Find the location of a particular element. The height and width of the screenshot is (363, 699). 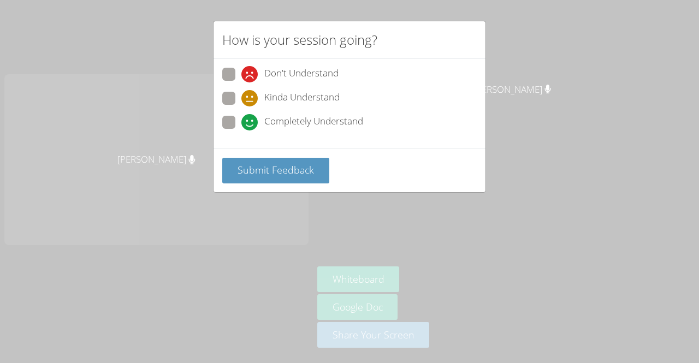

span: Submit Feedback is located at coordinates (276, 170).